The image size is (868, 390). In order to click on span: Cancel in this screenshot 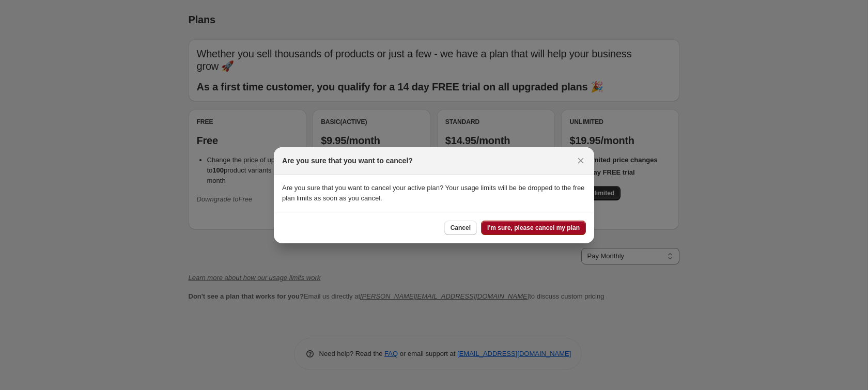, I will do `click(461, 228)`.